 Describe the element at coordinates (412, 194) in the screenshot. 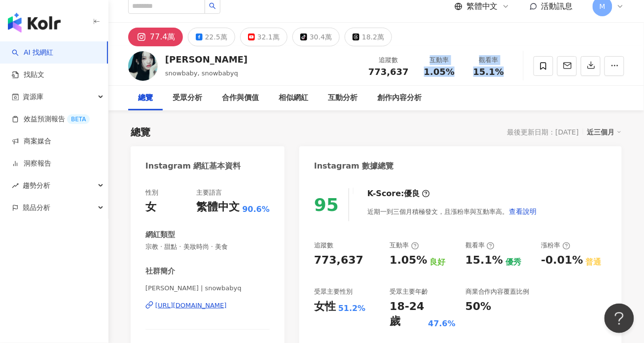

I see `div: 優良` at that location.